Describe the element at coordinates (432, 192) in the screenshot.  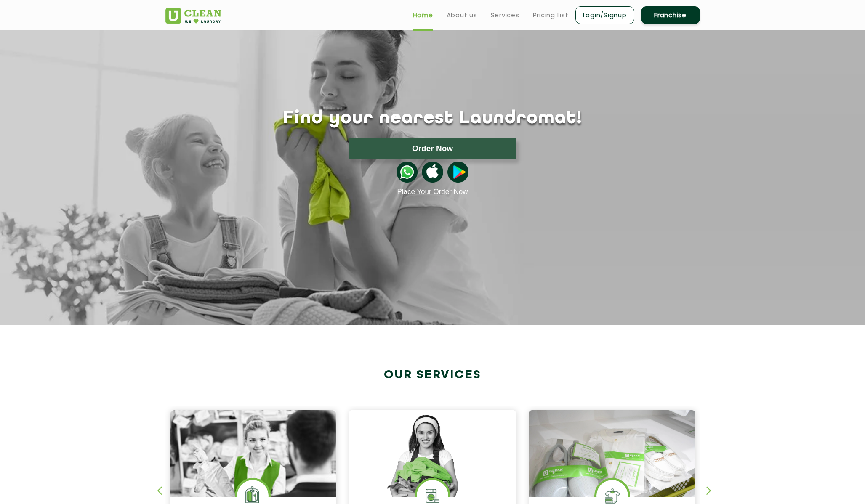
I see `a: Place Your Order Now` at that location.